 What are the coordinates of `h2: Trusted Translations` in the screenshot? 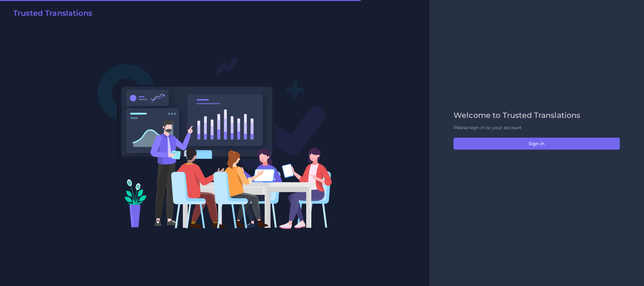 It's located at (52, 13).